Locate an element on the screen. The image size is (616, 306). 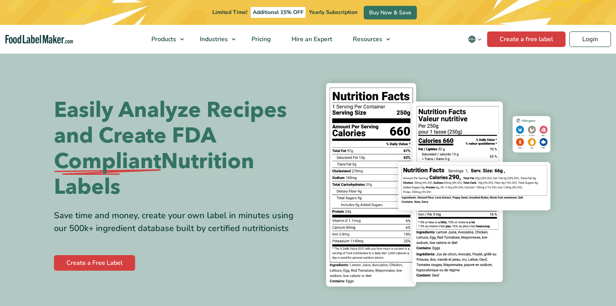
a: Industries is located at coordinates (215, 39).